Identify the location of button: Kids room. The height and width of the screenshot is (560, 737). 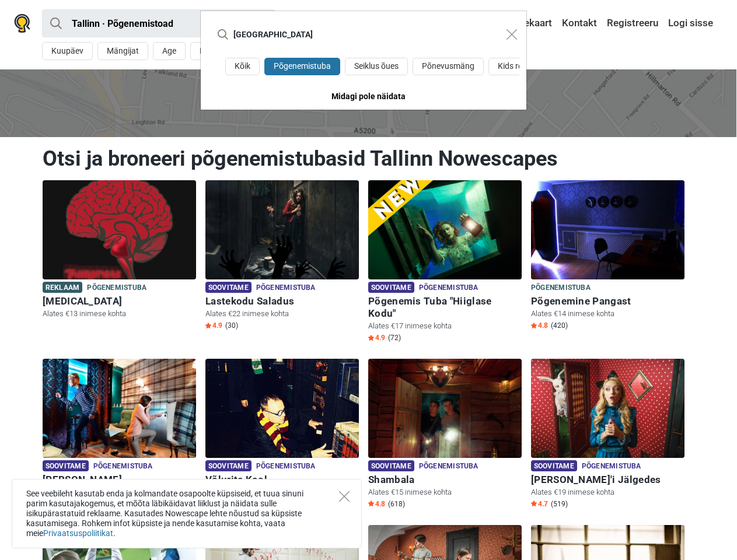
(516, 67).